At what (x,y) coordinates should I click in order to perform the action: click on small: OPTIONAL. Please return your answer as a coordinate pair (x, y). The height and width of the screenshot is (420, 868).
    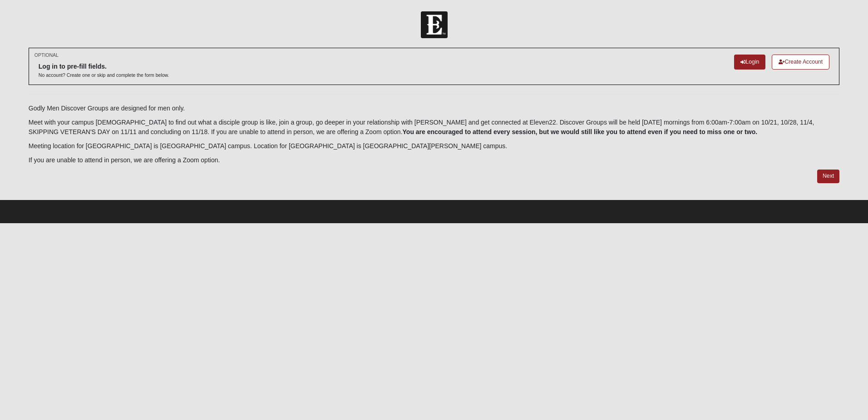
    Looking at the image, I should click on (46, 55).